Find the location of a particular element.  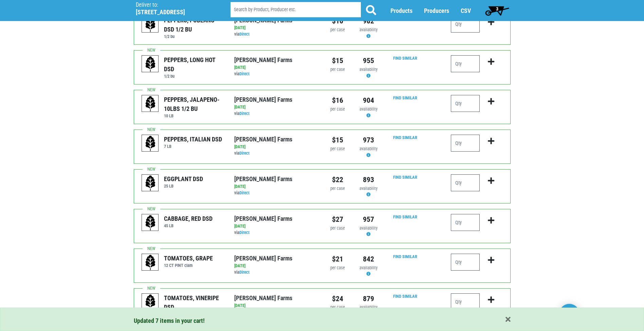

input: Search by Product, Producer etc. is located at coordinates (295, 9).